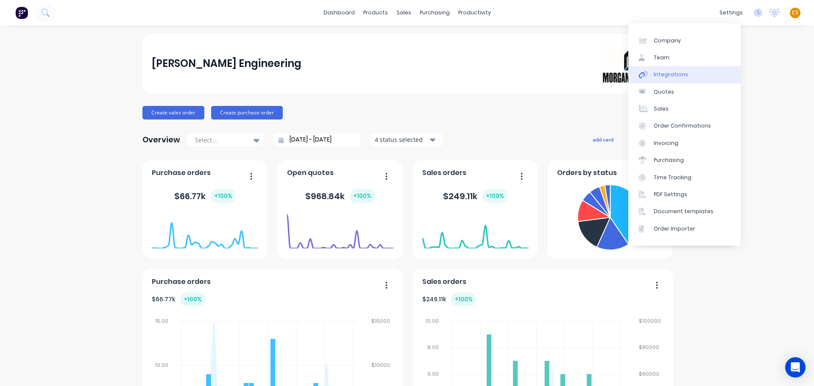 This screenshot has height=386, width=814. Describe the element at coordinates (632, 64) in the screenshot. I see `img: Morgan Engineering` at that location.